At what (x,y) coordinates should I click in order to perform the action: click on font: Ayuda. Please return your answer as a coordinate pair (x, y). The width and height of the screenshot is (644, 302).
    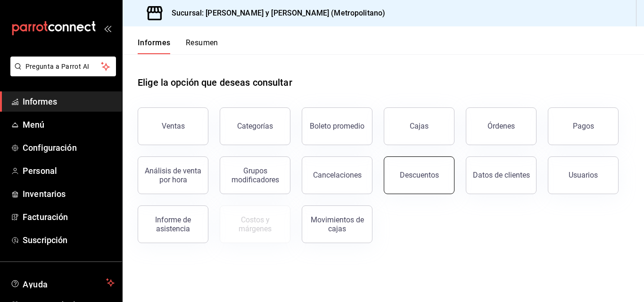
    Looking at the image, I should click on (36, 284).